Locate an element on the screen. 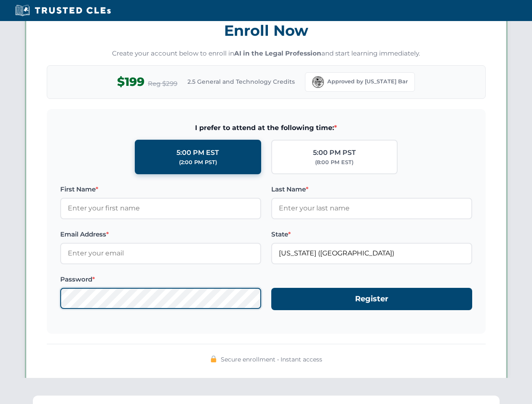 The width and height of the screenshot is (532, 404). strong: AI in the Legal Profession is located at coordinates (278, 53).